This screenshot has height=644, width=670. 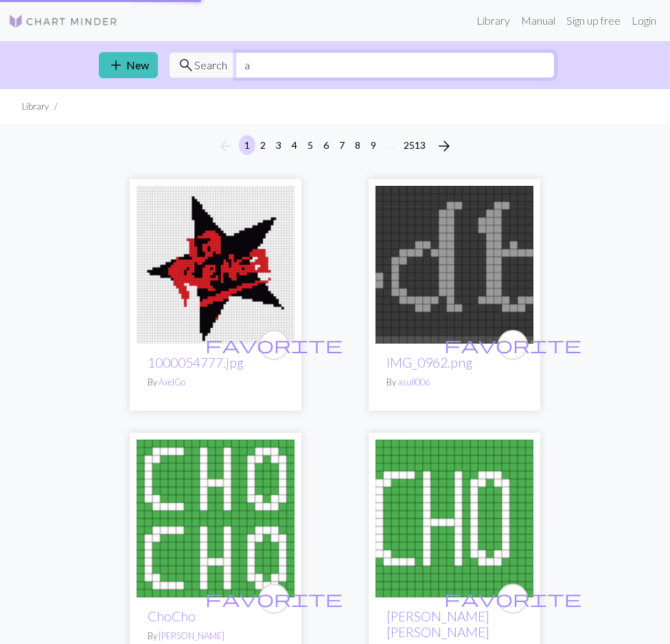 What do you see at coordinates (454, 518) in the screenshot?
I see `img: Cho Cho` at bounding box center [454, 518].